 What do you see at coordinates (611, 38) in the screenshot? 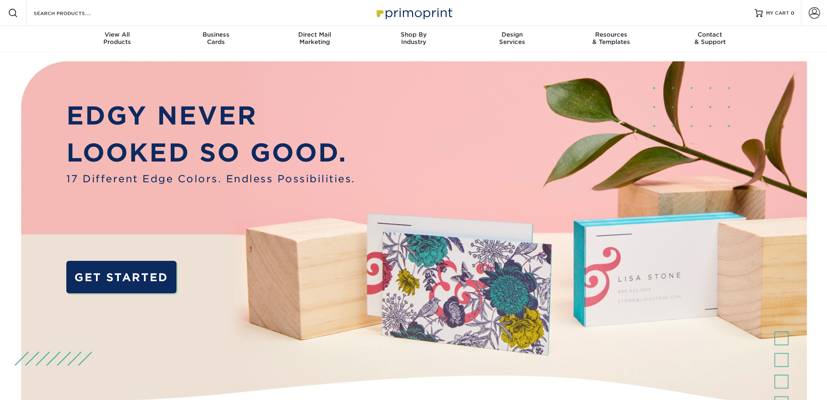
I see `div: & Templates` at bounding box center [611, 38].